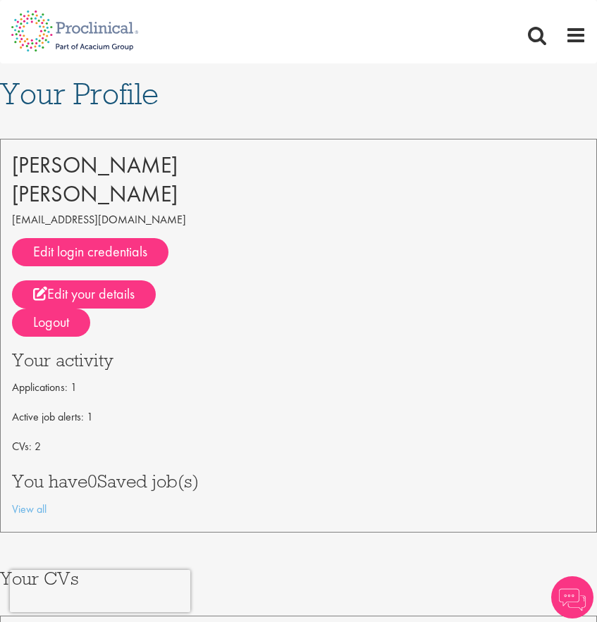 This screenshot has width=597, height=622. I want to click on h3: You have Saved job(s), so click(298, 481).